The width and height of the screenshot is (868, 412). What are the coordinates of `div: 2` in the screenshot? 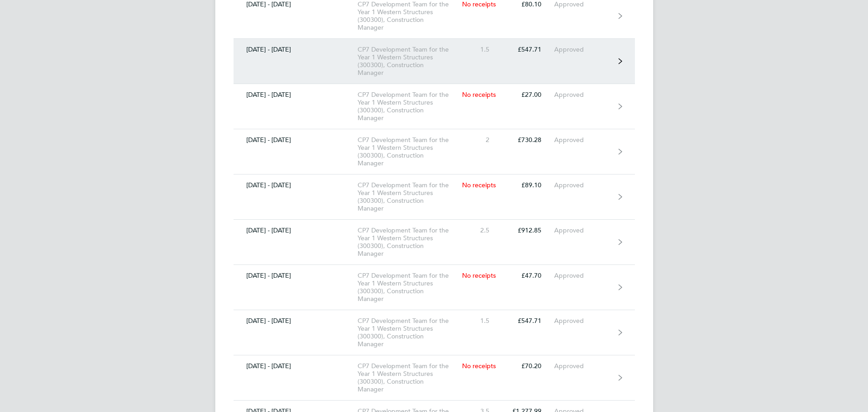 It's located at (482, 139).